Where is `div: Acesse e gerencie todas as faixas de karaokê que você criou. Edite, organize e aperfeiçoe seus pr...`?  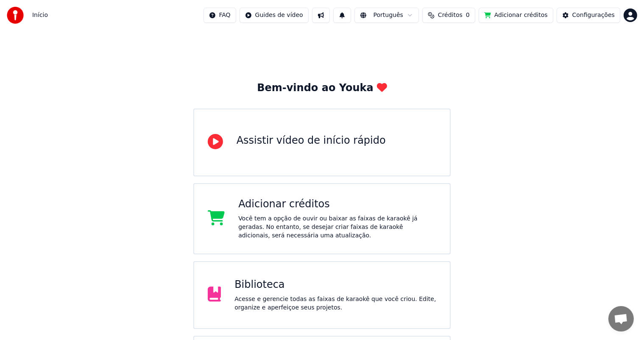
div: Acesse e gerencie todas as faixas de karaokê que você criou. Edite, organize e aperfeiçoe seus pr... is located at coordinates (335, 304).